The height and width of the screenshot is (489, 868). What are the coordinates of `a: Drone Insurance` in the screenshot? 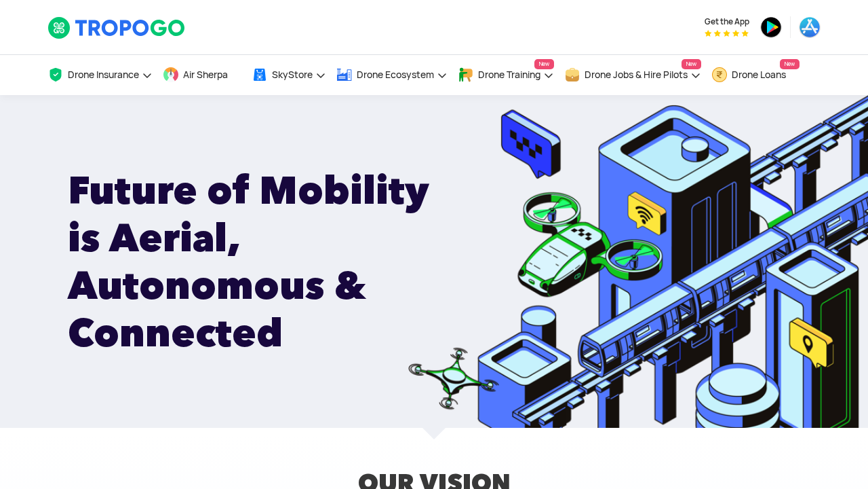 It's located at (99, 75).